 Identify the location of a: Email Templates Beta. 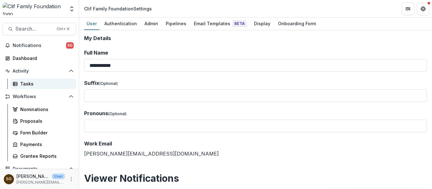
(220, 24).